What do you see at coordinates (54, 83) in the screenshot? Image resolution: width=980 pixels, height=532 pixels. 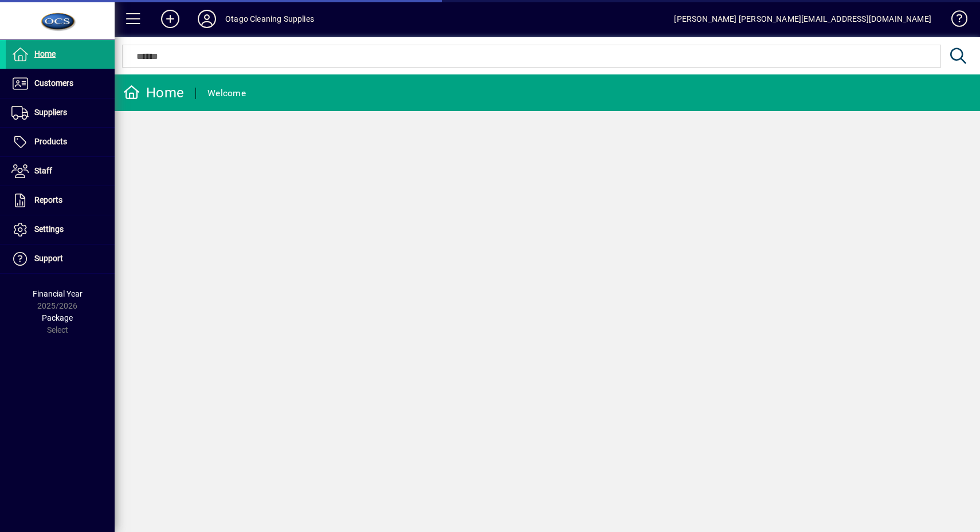 I see `span: Customers` at bounding box center [54, 83].